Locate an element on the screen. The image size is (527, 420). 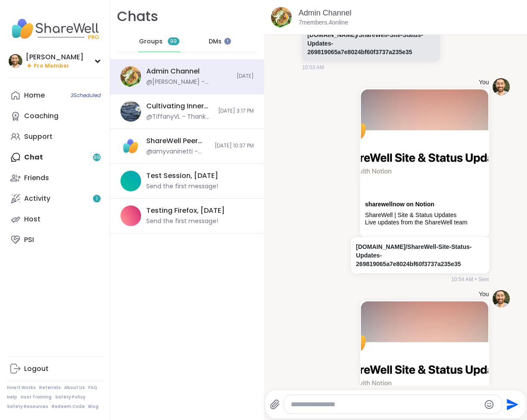
div: Logout is located at coordinates (36, 369).